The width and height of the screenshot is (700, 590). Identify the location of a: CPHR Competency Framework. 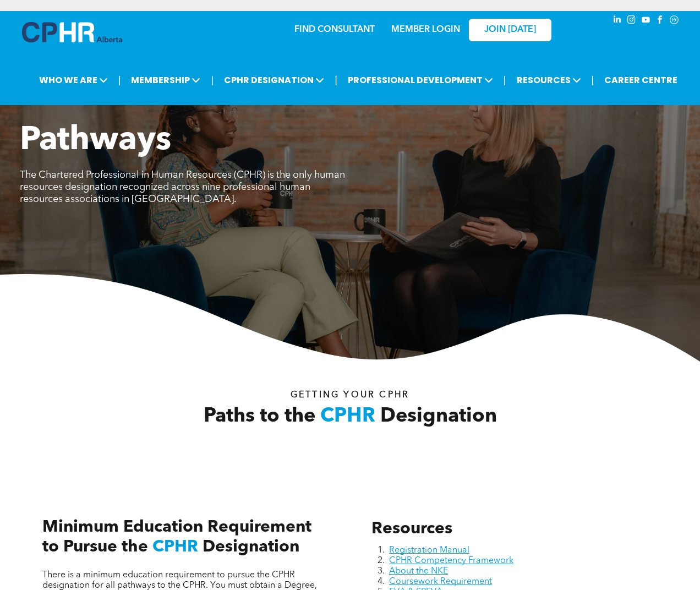
(451, 561).